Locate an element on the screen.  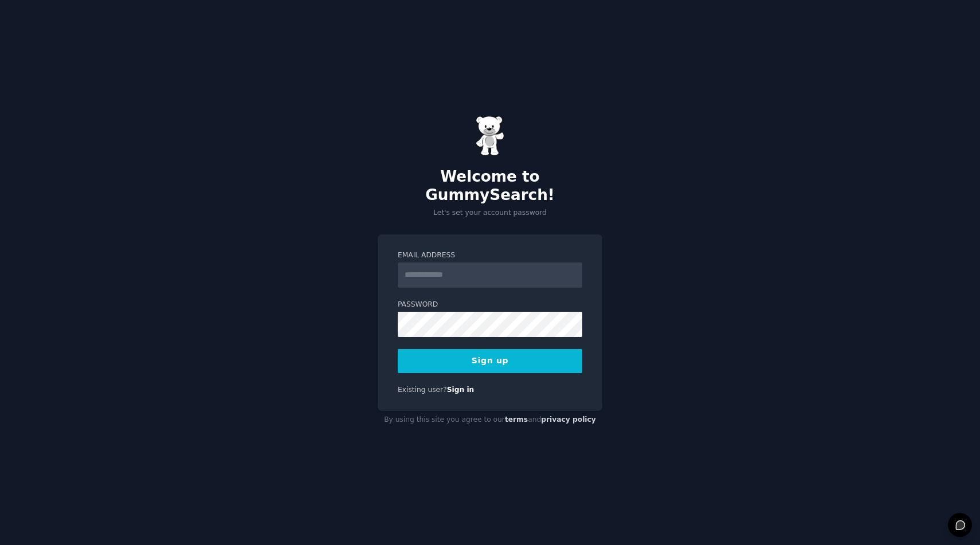
div: By using this site you agree to our and is located at coordinates (490, 420).